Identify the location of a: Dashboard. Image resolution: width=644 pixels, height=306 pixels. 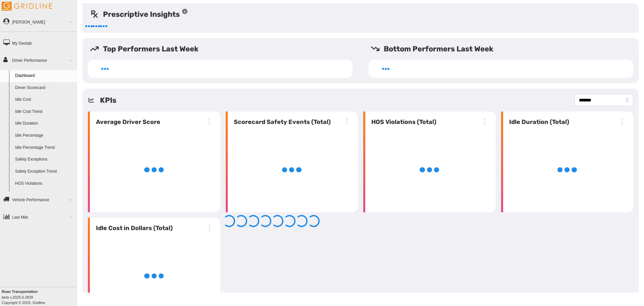
(45, 76).